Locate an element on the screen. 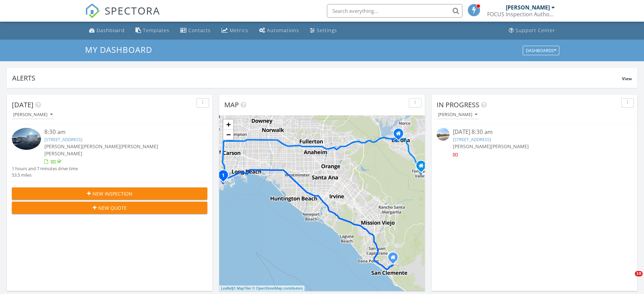 This screenshot has height=294, width=644. img: streetview is located at coordinates (443, 134).